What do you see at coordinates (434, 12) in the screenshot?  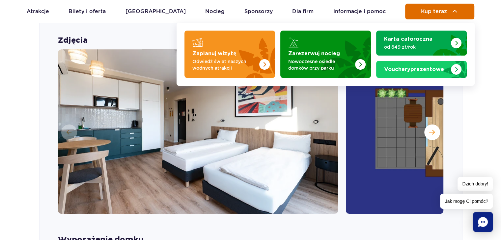 I see `span: Kup teraz` at bounding box center [434, 12].